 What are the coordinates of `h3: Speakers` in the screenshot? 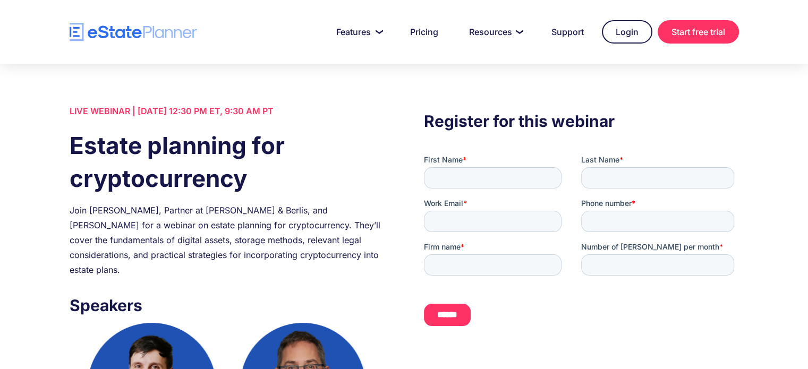 It's located at (227, 305).